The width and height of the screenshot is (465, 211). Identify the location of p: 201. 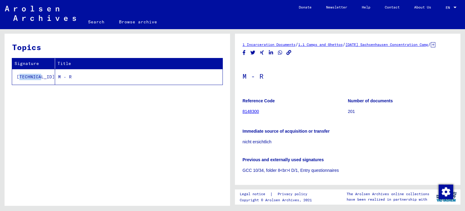
(401, 111).